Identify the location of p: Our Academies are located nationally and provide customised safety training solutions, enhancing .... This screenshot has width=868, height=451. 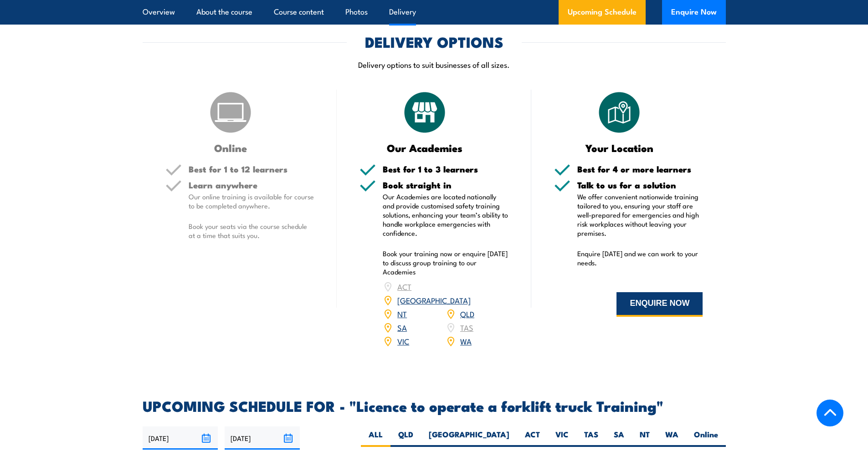
(445, 215).